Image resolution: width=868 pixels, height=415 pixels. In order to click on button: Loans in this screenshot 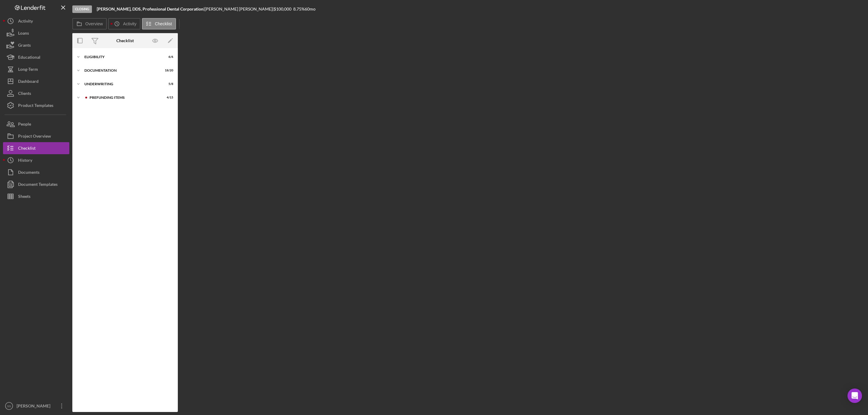, I will do `click(36, 33)`.